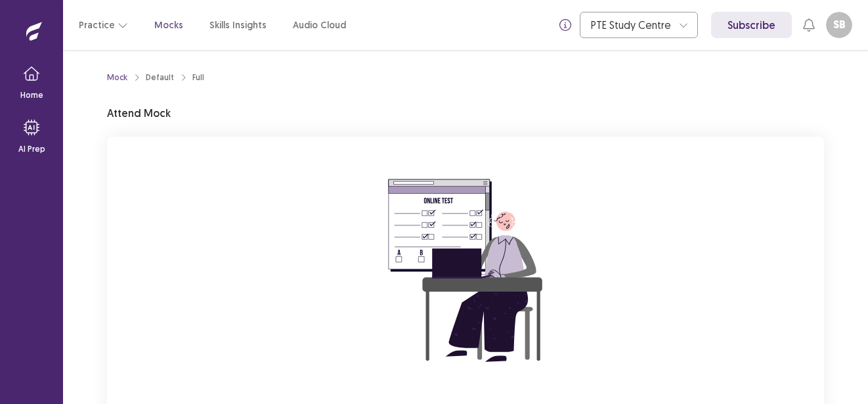 This screenshot has height=404, width=868. Describe the element at coordinates (565, 25) in the screenshot. I see `button: info` at that location.